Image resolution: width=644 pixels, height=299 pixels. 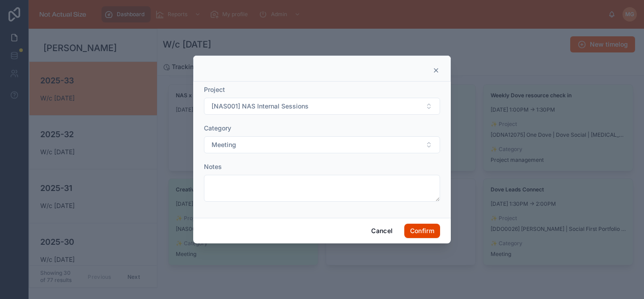 What do you see at coordinates (217, 128) in the screenshot?
I see `span: Category` at bounding box center [217, 128].